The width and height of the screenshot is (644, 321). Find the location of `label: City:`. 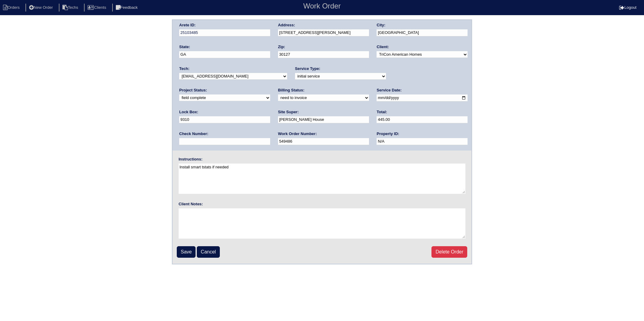

label: City: is located at coordinates (381, 25).